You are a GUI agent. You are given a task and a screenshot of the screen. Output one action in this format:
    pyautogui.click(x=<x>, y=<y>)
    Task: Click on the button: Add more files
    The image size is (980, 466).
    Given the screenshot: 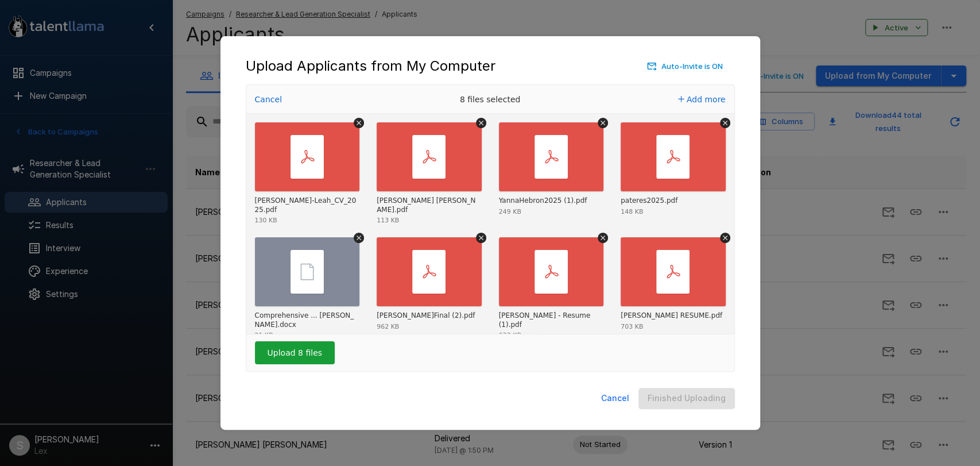 What is the action you would take?
    pyautogui.click(x=702, y=100)
    